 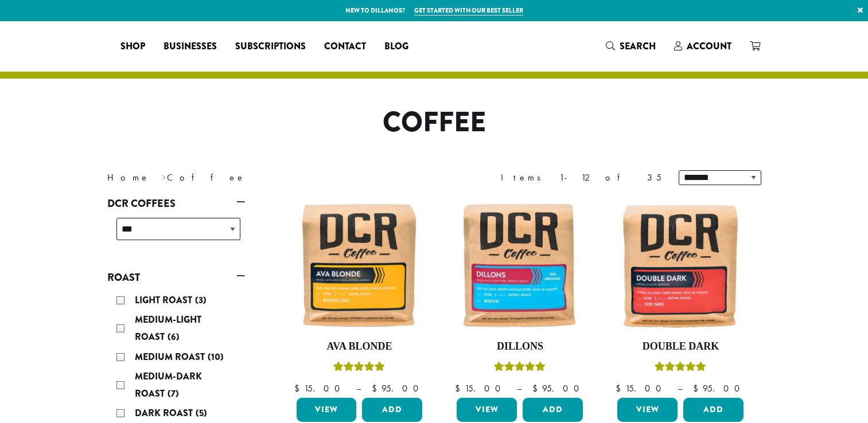 What do you see at coordinates (168, 384) in the screenshot?
I see `span: Medium-Dark Roast` at bounding box center [168, 384].